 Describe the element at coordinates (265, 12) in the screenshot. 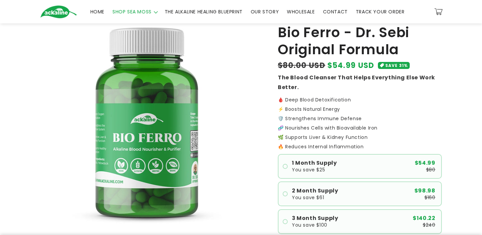

I see `span: OUR STORY` at that location.